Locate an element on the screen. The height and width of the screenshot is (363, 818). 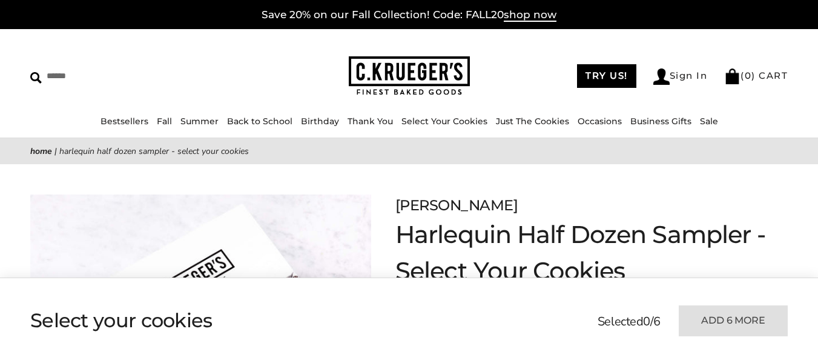
a: Select Your Cookies is located at coordinates (445, 121).